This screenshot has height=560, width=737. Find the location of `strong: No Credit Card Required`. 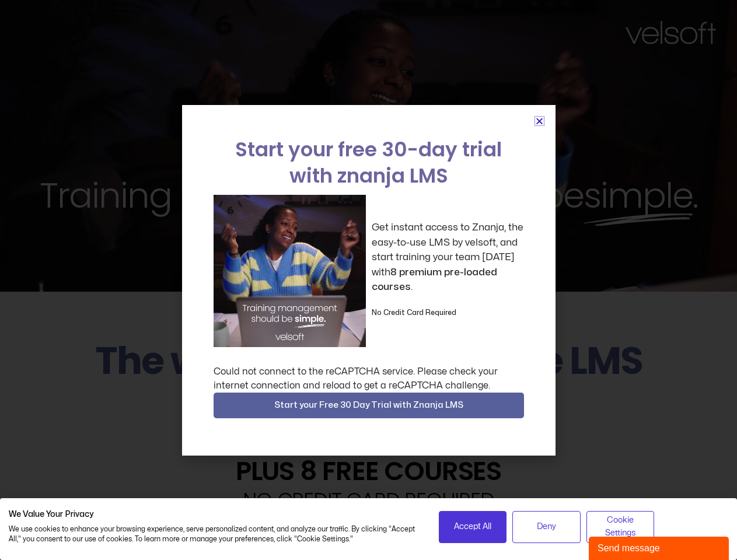

strong: No Credit Card Required is located at coordinates (414, 313).